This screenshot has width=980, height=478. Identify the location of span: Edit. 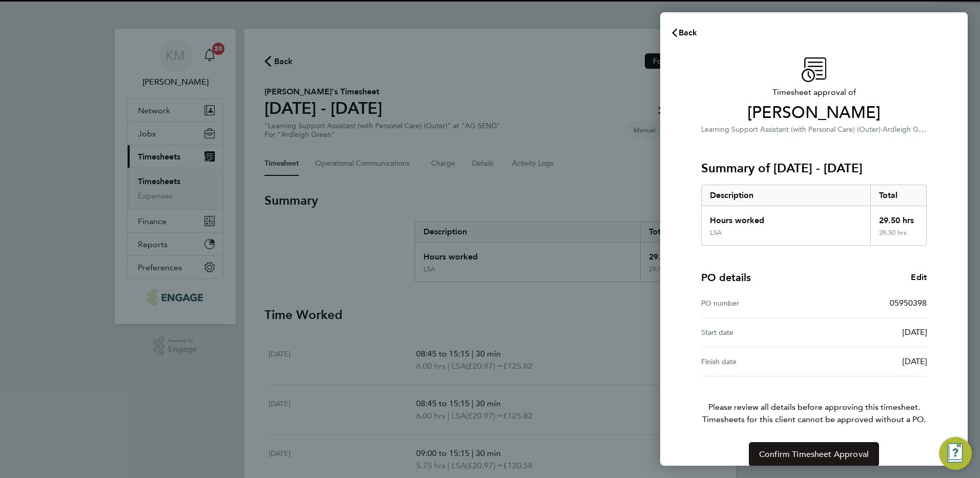
(919, 277).